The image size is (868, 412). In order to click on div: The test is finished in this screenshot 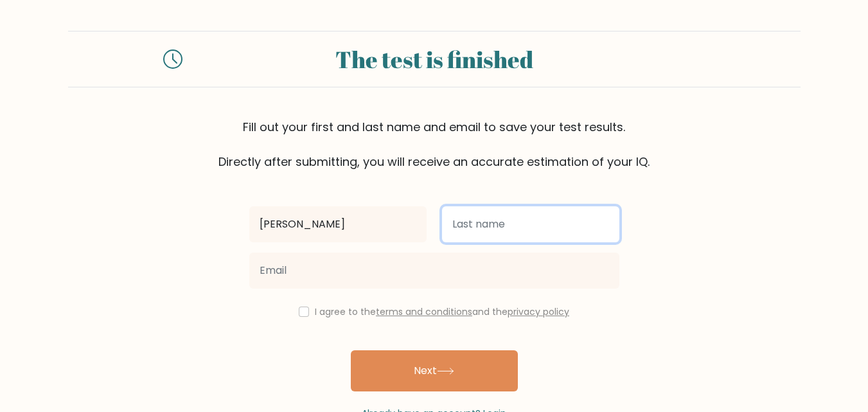, I will do `click(434, 59)`.